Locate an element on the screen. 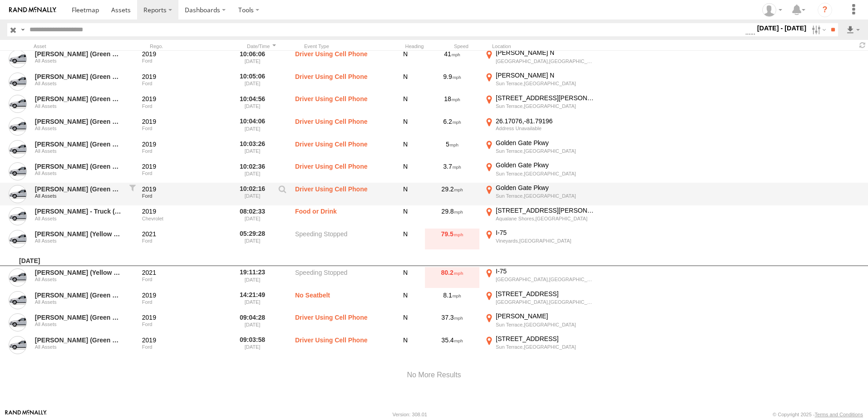 Image resolution: width=868 pixels, height=419 pixels. div: 41 is located at coordinates (452, 59).